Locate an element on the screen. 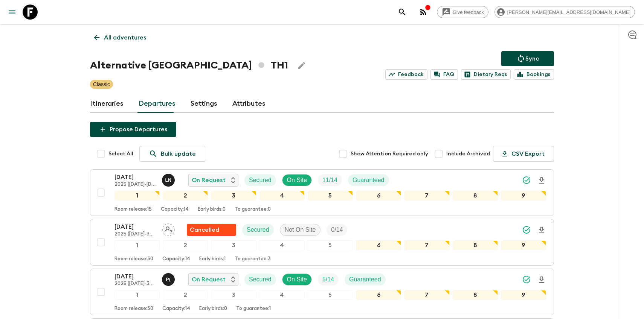  p: 11 / 14 is located at coordinates (330, 180).